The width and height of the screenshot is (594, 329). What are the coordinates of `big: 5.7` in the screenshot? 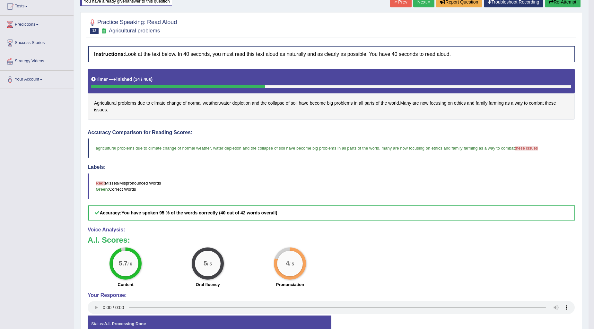 It's located at (123, 263).